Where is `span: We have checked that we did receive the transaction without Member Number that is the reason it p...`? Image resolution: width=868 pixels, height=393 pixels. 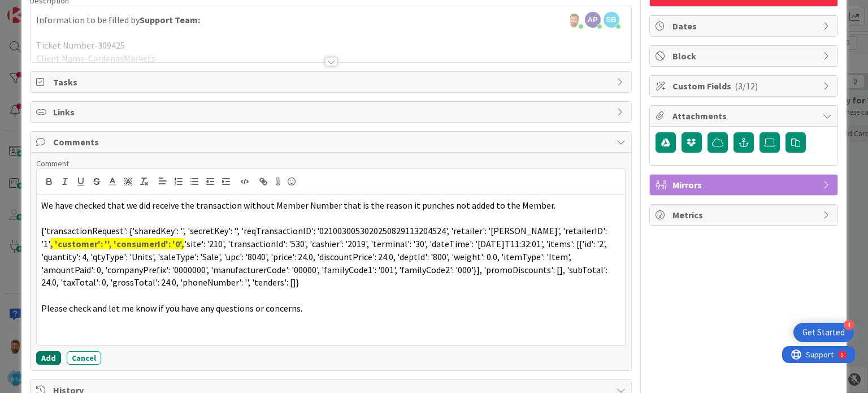 span: We have checked that we did receive the transaction without Member Number that is the reason it p... is located at coordinates (299, 205).